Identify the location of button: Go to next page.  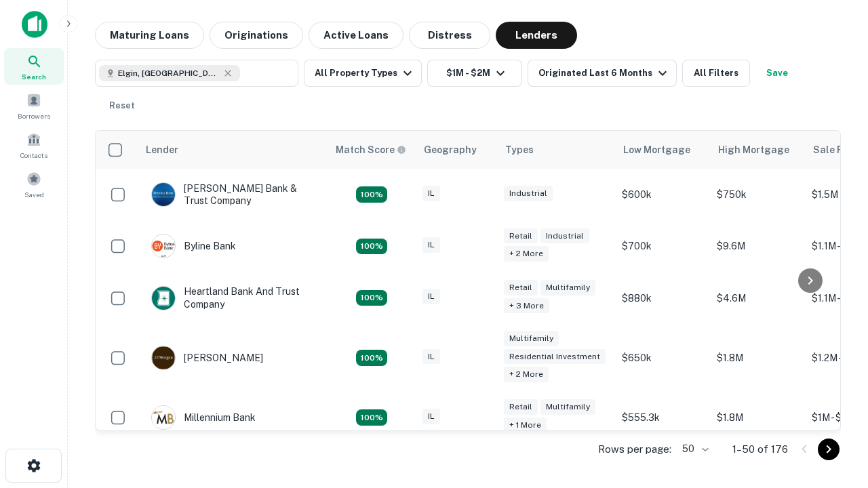
(828, 449).